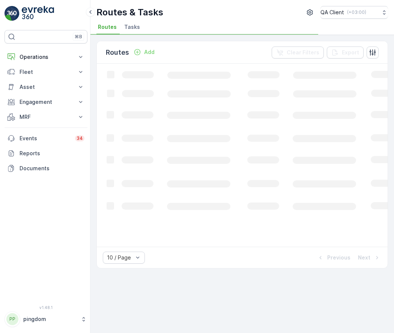  Describe the element at coordinates (46, 57) in the screenshot. I see `button: Operations` at that location.